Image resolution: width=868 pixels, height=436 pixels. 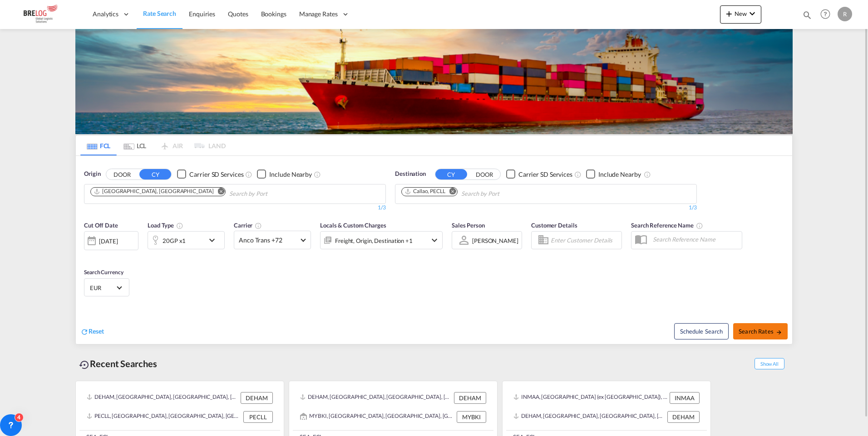 I want to click on div: PECLL, so click(x=258, y=418).